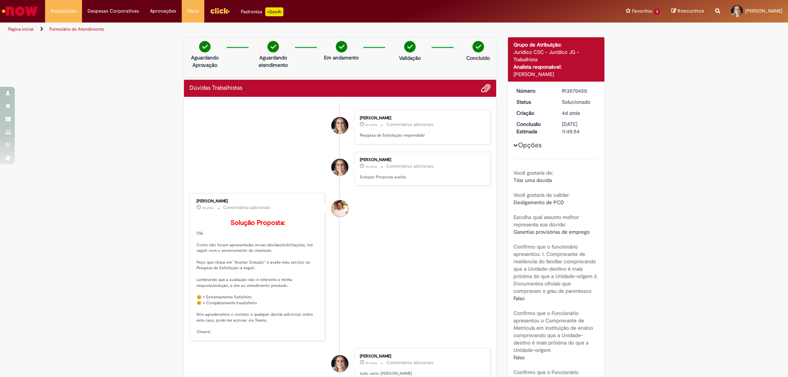 Image resolution: width=788 pixels, height=377 pixels. Describe the element at coordinates (691, 11) in the screenshot. I see `span: Rascunhos` at that location.